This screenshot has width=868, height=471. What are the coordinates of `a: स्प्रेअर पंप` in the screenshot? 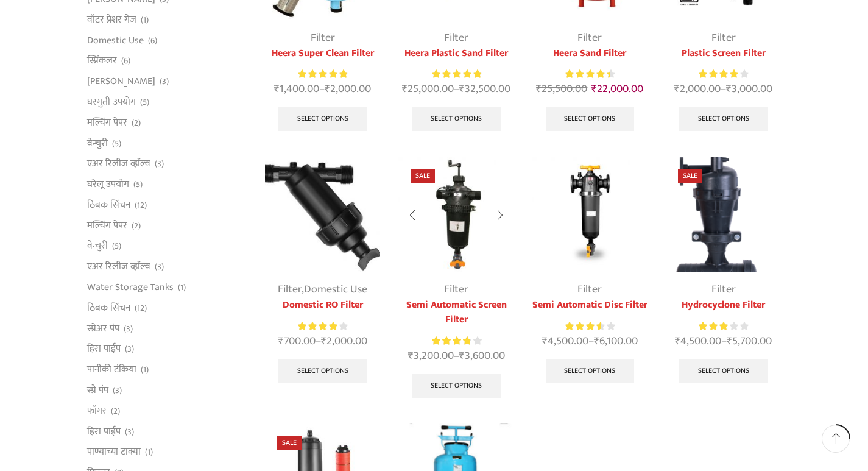 It's located at (103, 329).